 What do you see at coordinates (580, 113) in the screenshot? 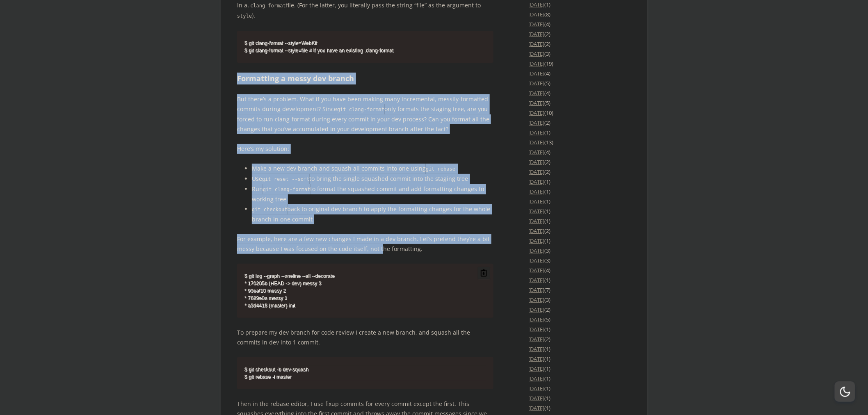
I see `li: (10)` at bounding box center [580, 113].